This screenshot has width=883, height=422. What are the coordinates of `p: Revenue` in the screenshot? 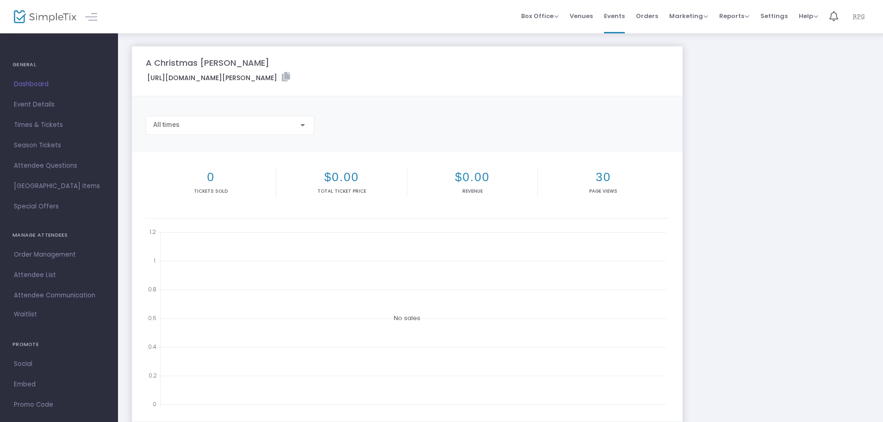 It's located at (472, 191).